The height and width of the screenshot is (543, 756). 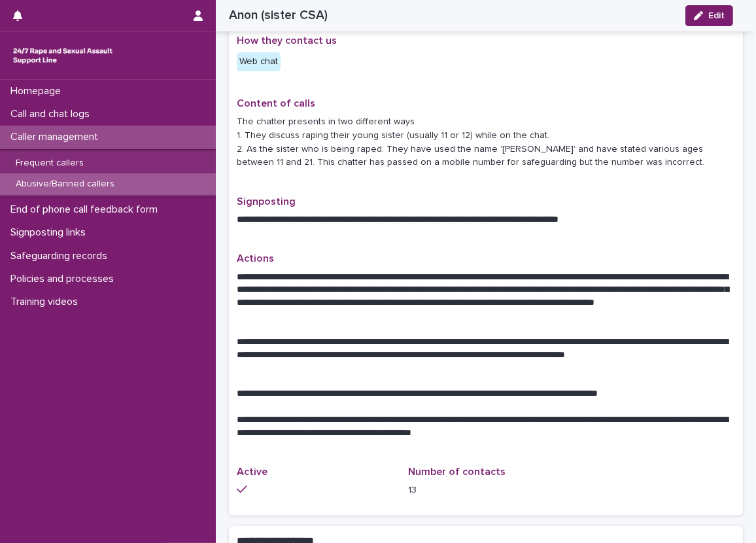 What do you see at coordinates (486, 490) in the screenshot?
I see `p: 13` at bounding box center [486, 490].